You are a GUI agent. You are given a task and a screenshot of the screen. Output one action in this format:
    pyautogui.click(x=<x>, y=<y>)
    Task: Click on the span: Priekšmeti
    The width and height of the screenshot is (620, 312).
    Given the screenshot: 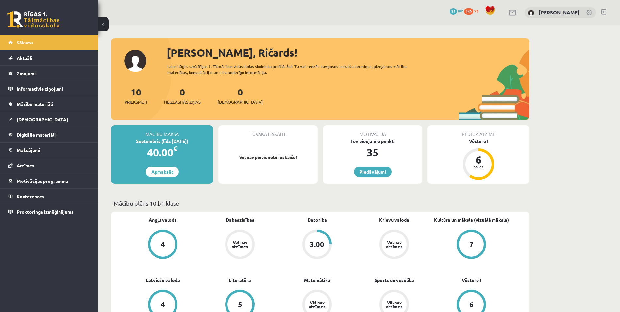 What is the action you would take?
    pyautogui.click(x=136, y=102)
    